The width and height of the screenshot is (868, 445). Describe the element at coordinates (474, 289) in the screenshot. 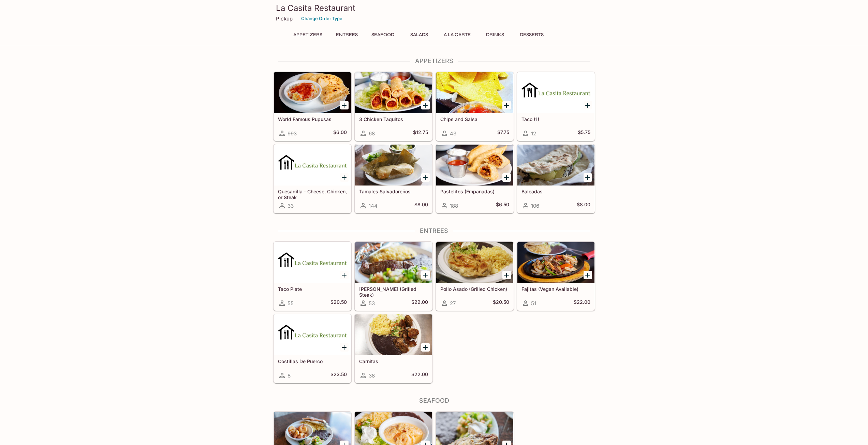

I see `h5: Pollo Asado (Grilled Chicken)` at that location.